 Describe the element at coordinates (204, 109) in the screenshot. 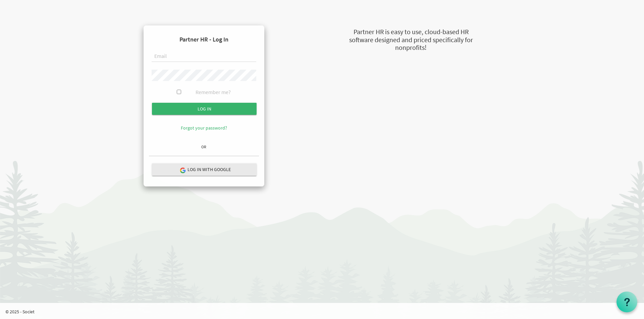

I see `input: Log in` at that location.